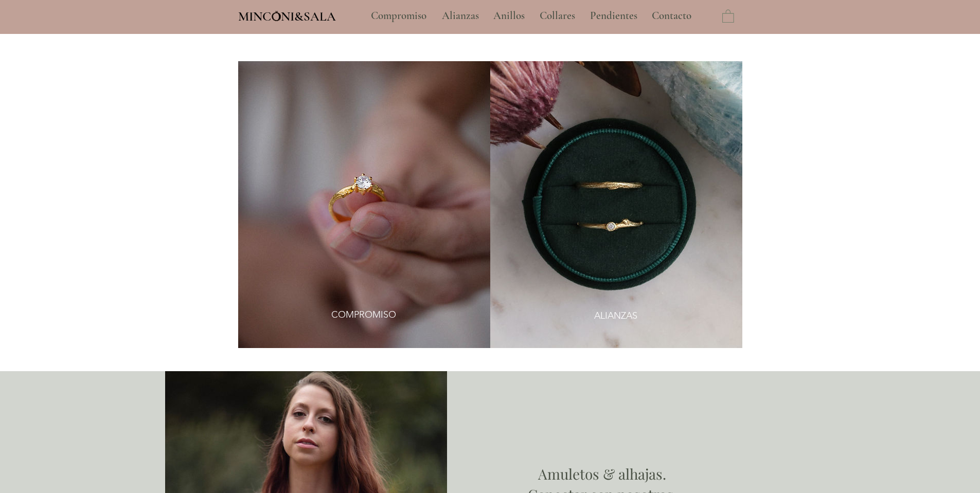 This screenshot has width=980, height=493. I want to click on a: Contacto, so click(672, 16).